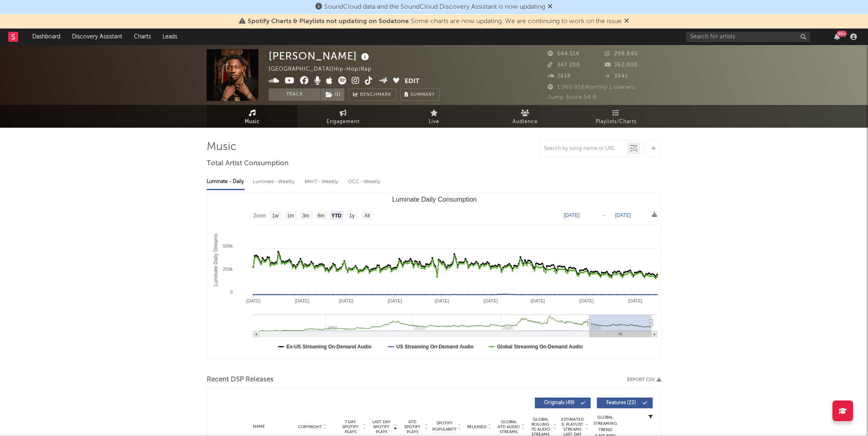 The width and height of the screenshot is (868, 436). I want to click on input: Search by song name or URL, so click(583, 149).